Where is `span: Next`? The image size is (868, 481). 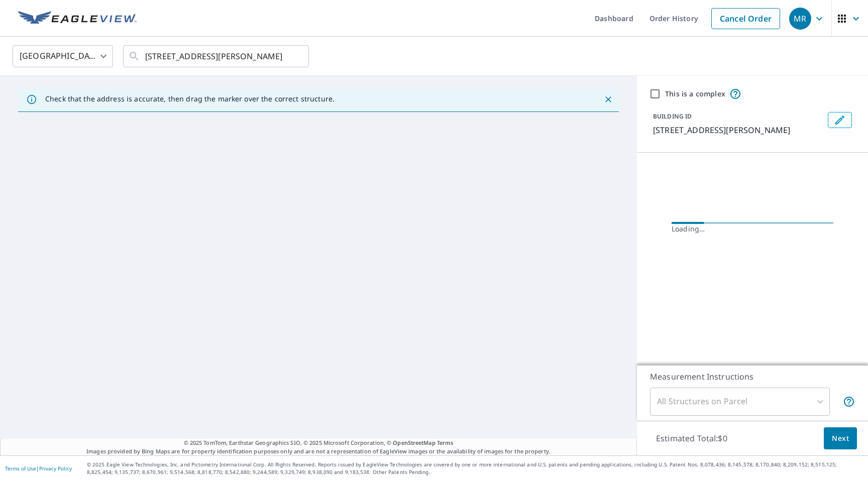 span: Next is located at coordinates (840, 438).